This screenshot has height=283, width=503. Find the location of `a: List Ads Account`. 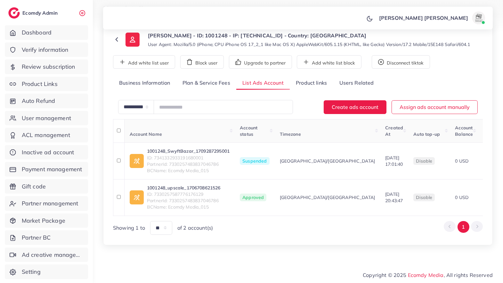

a: List Ads Account is located at coordinates (263, 83).